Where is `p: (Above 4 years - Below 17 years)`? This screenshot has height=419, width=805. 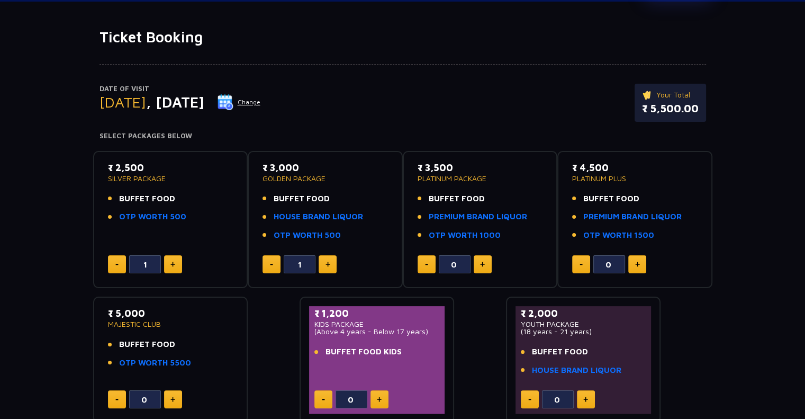
p: (Above 4 years - Below 17 years) is located at coordinates (377, 331).